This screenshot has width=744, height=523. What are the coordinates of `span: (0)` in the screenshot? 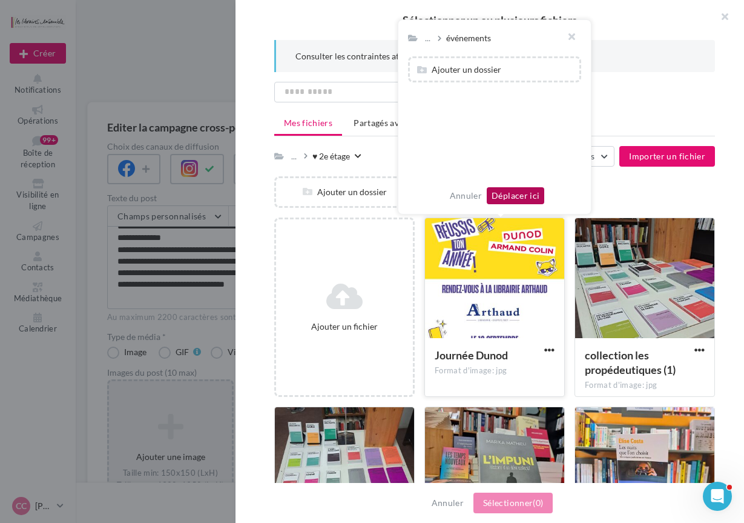 It's located at (538, 502).